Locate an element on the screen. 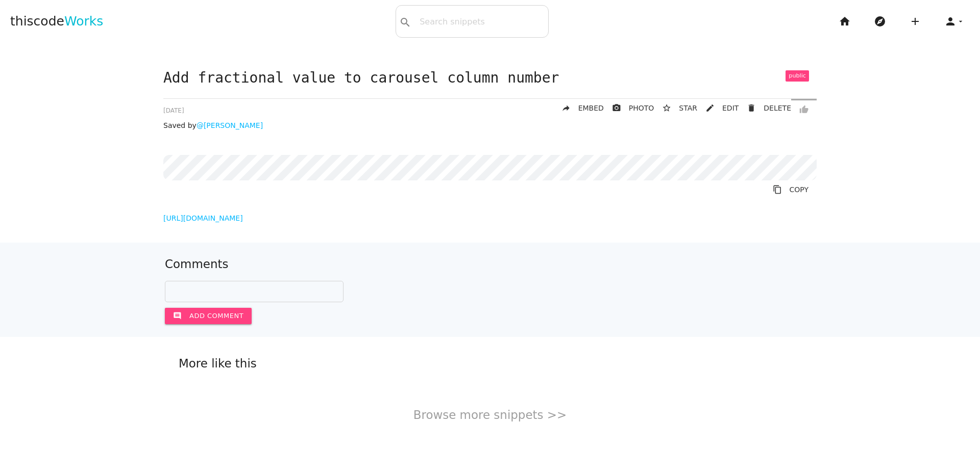 The height and width of the screenshot is (476, 980). a: Copy to Clipboard is located at coordinates (790, 189).